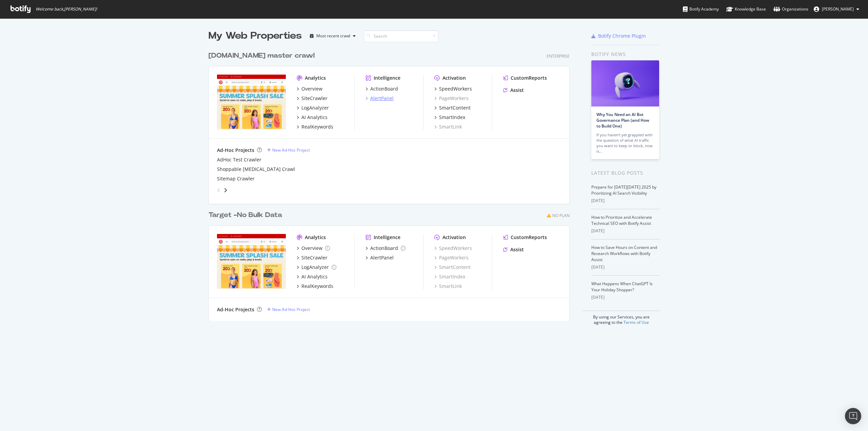  What do you see at coordinates (618, 36) in the screenshot?
I see `a: Botify Chrome Plugin` at bounding box center [618, 36].